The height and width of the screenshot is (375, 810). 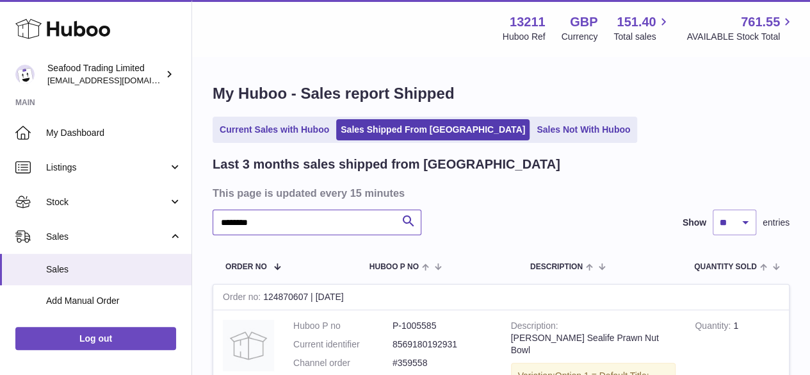 What do you see at coordinates (248, 345) in the screenshot?
I see `img: no-photo.jpg` at bounding box center [248, 345].